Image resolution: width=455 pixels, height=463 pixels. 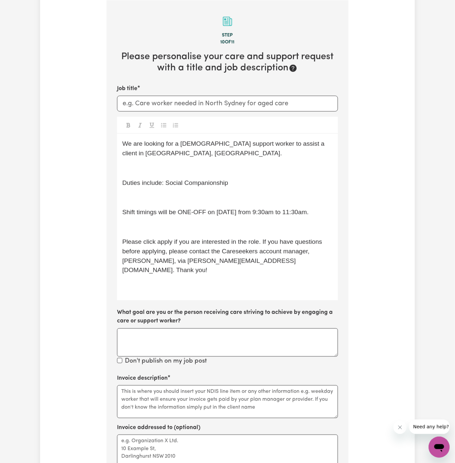 What do you see at coordinates (228, 104) in the screenshot?
I see `input: e.g. Care worker needed in North Sydney for aged care` at bounding box center [228, 104].